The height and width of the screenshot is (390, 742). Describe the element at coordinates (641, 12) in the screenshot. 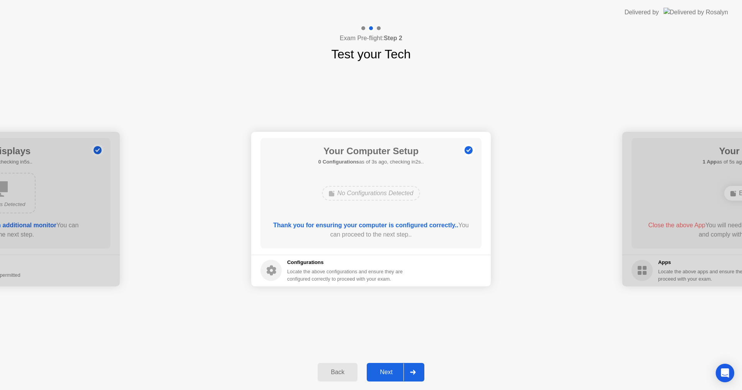

I see `div: Delivered by` at that location.